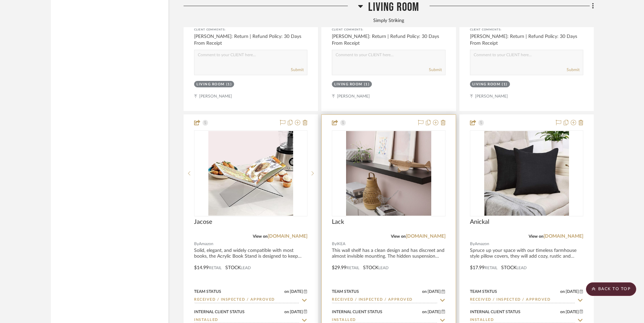 Image resolution: width=644 pixels, height=323 pixels. I want to click on div: Simply Striking, so click(388, 21).